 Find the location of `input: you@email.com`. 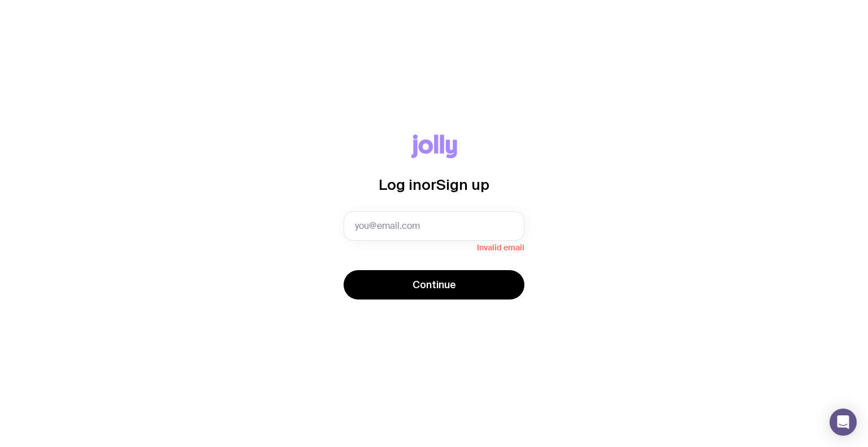

input: you@email.com is located at coordinates (434, 226).